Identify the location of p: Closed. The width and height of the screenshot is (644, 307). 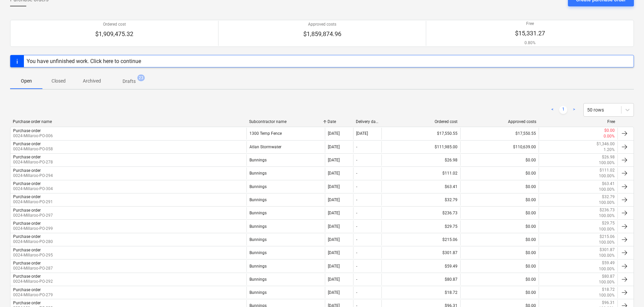
(59, 81).